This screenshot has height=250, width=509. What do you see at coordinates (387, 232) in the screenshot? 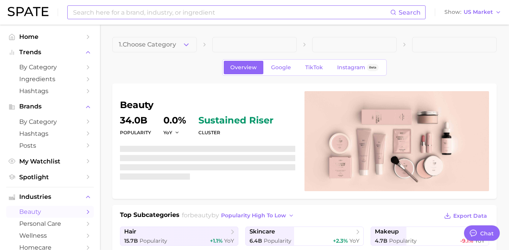
I see `span: makeup` at bounding box center [387, 232].